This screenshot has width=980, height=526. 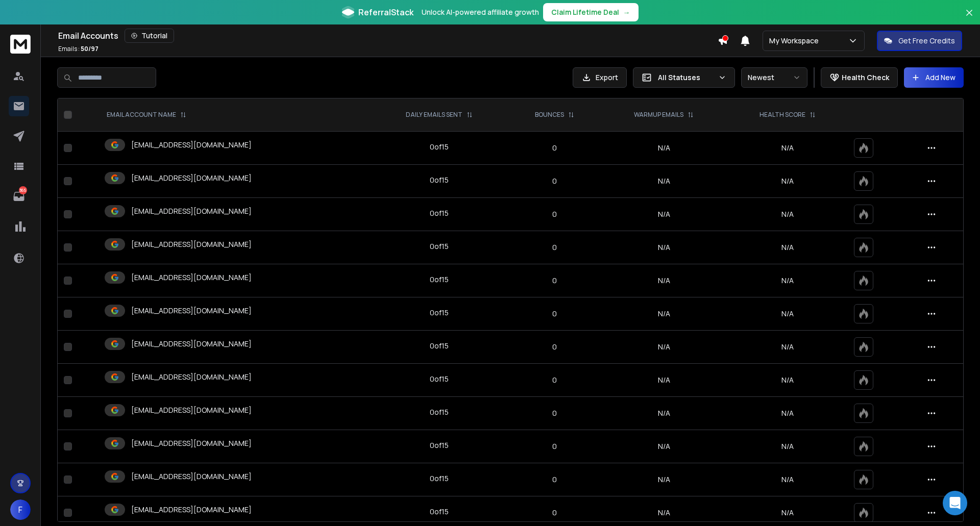 What do you see at coordinates (859, 77) in the screenshot?
I see `button: Health Check` at bounding box center [859, 77].